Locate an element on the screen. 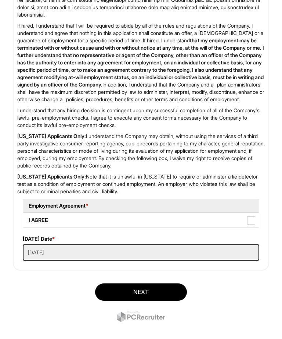 This screenshot has width=282, height=339. p: If hired, I understand that I will be required to abide by all of the rules and regulations of th... is located at coordinates (141, 62).